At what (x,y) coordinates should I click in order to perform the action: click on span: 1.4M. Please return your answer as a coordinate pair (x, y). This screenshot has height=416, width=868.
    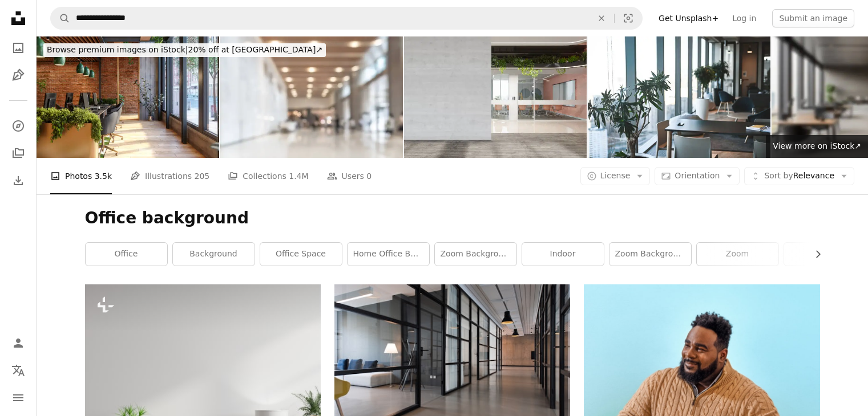
    Looking at the image, I should click on (299, 176).